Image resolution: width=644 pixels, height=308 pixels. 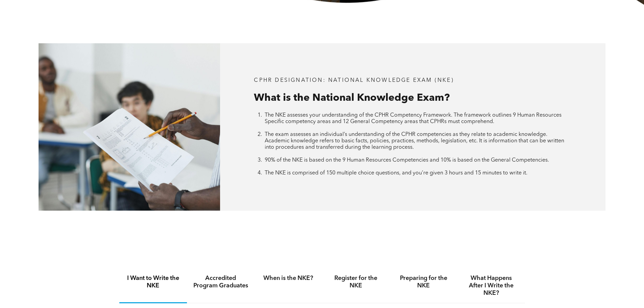 I want to click on h4: Register for the NKE, so click(x=356, y=282).